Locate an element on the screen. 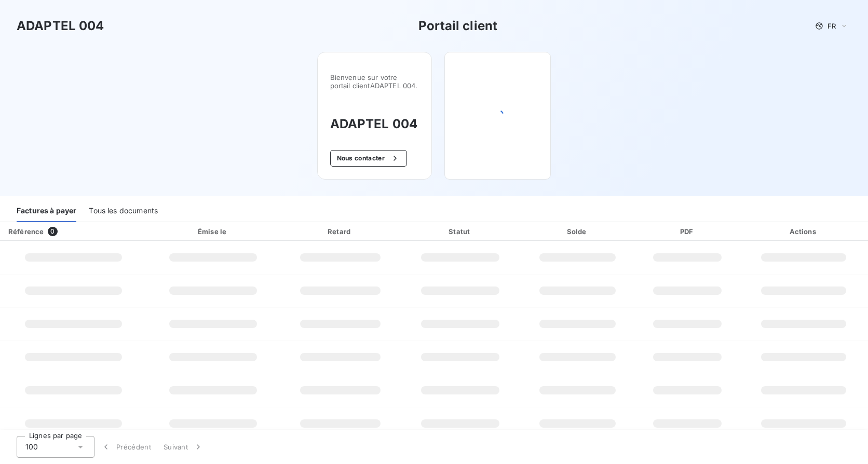 This screenshot has height=464, width=868. div: Référence is located at coordinates (26, 231).